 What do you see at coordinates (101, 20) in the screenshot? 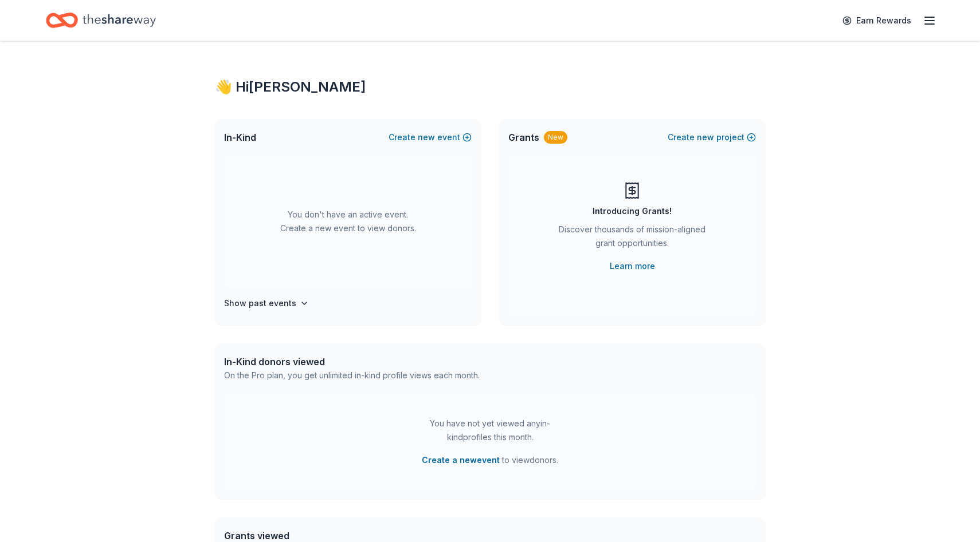
I see `a: Home` at bounding box center [101, 20].